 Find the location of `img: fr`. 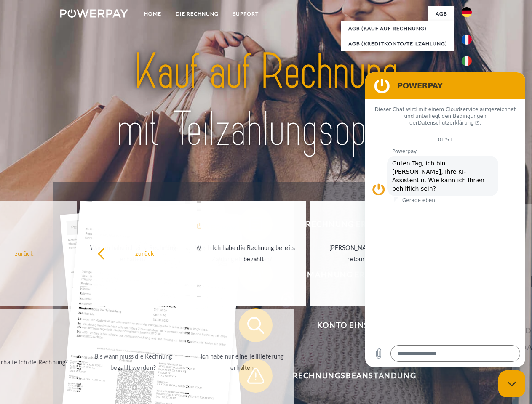

img: fr is located at coordinates (467, 40).